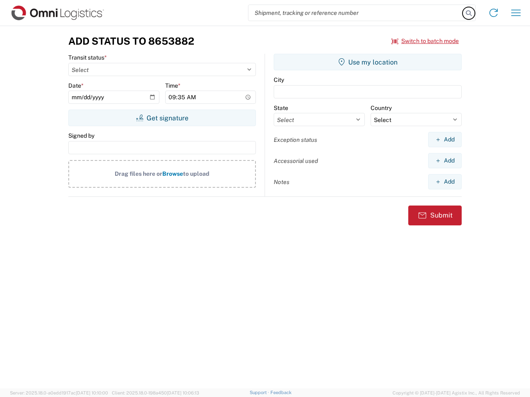  Describe the element at coordinates (281, 393) in the screenshot. I see `a: Feedback` at that location.